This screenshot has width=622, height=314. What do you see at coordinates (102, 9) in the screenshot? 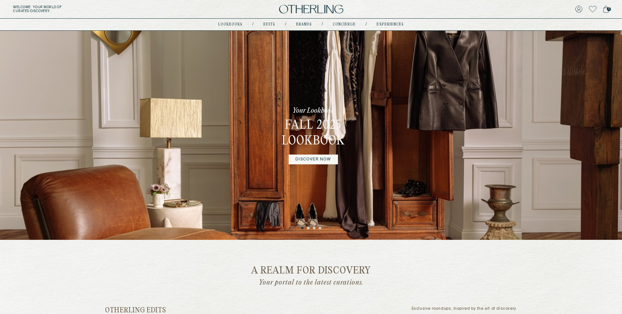
I see `h5: Welcome . Your world of curated discovery.` at bounding box center [102, 9].